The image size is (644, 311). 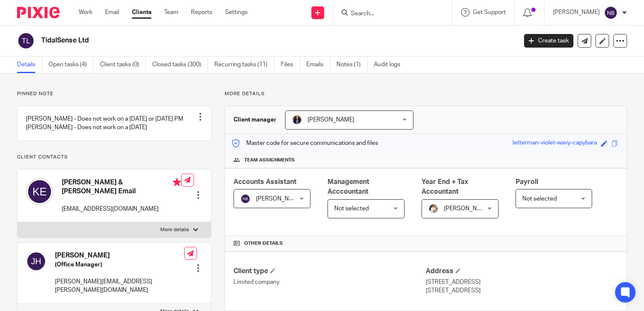 I want to click on a: Client tasks (0), so click(x=123, y=65).